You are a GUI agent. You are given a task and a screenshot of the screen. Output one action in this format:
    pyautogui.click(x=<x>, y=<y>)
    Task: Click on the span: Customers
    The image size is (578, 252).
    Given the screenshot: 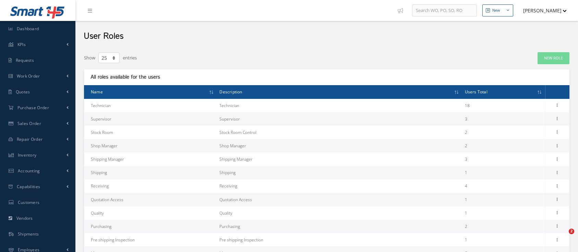 What is the action you would take?
    pyautogui.click(x=29, y=202)
    